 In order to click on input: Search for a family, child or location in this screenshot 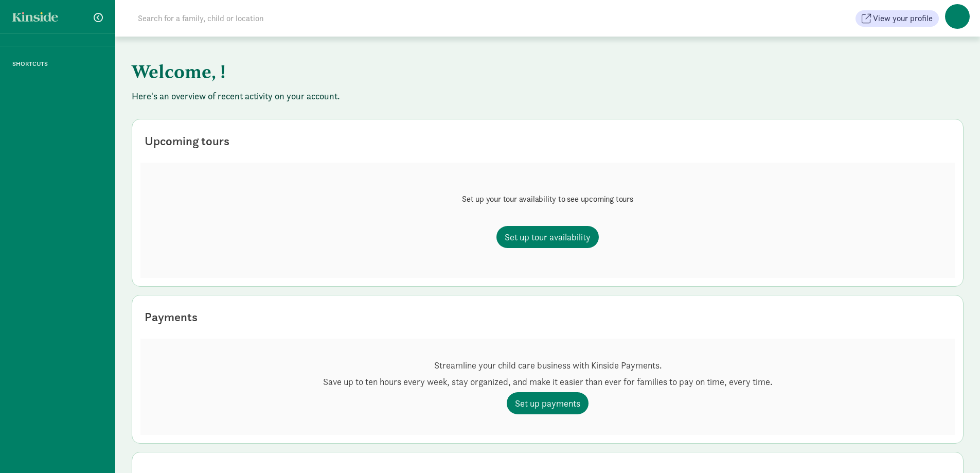, I will do `click(276, 19)`.